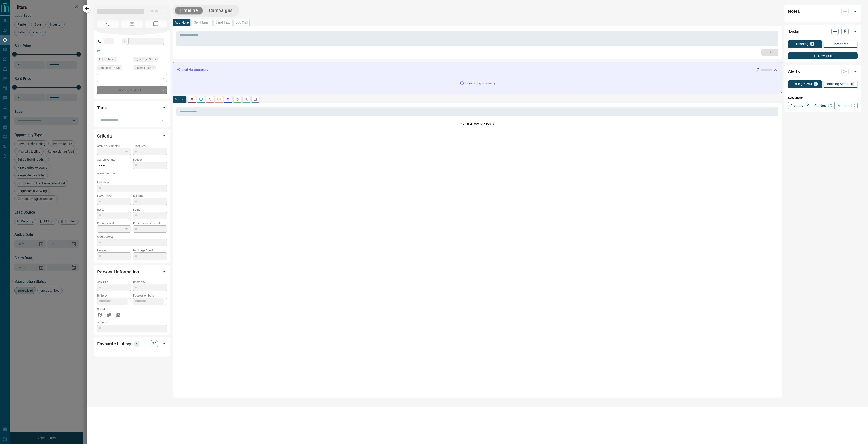 Image resolution: width=868 pixels, height=444 pixels. Describe the element at coordinates (114, 210) in the screenshot. I see `p: Beds:` at that location.